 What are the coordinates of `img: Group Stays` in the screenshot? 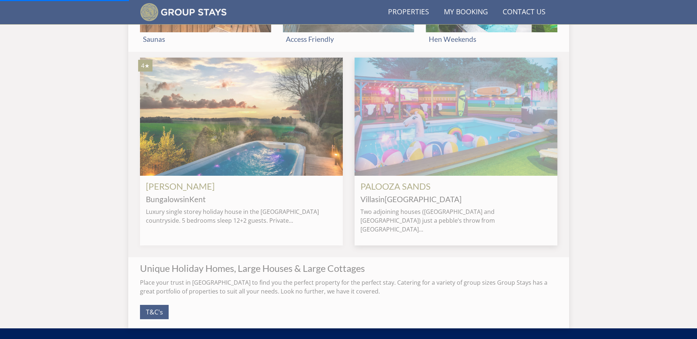 It's located at (183, 12).